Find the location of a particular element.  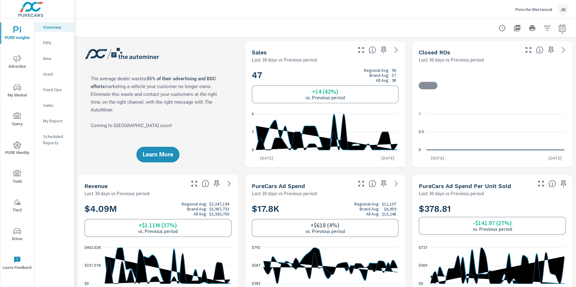

button: Learn More is located at coordinates (158, 155).